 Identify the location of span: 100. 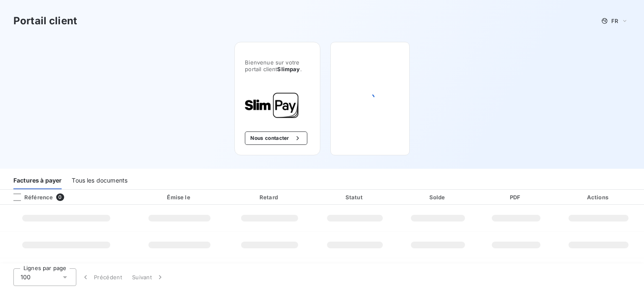
(25, 277).